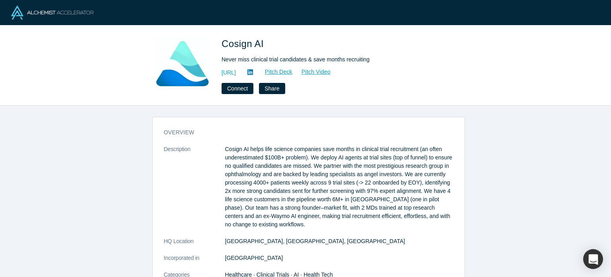  Describe the element at coordinates (333, 59) in the screenshot. I see `div: Never miss clinical trial candidates & save months recruiting` at that location.